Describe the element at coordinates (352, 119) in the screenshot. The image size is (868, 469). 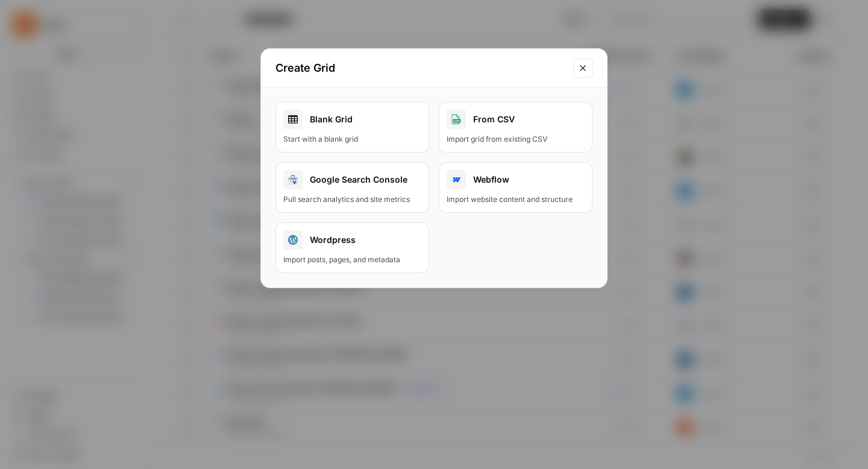
I see `div: Blank Grid` at that location.